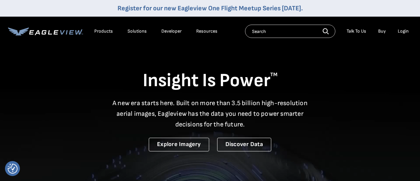 This screenshot has width=420, height=181. I want to click on h1: Insight Is Power, so click(210, 81).